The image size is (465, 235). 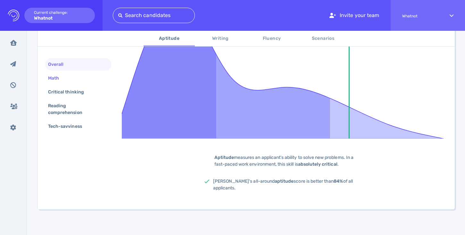 I want to click on div: measures an applicant's ability to solve new problems. In a fast-paced work environment, this ski..., so click(x=285, y=161).